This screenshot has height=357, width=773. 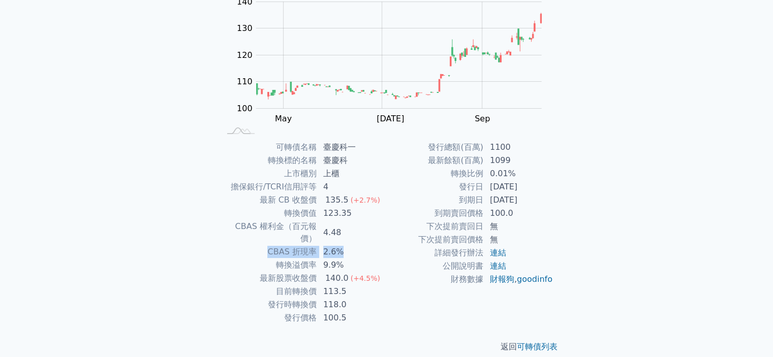 What do you see at coordinates (435, 280) in the screenshot?
I see `td: 財務數據` at bounding box center [435, 280].